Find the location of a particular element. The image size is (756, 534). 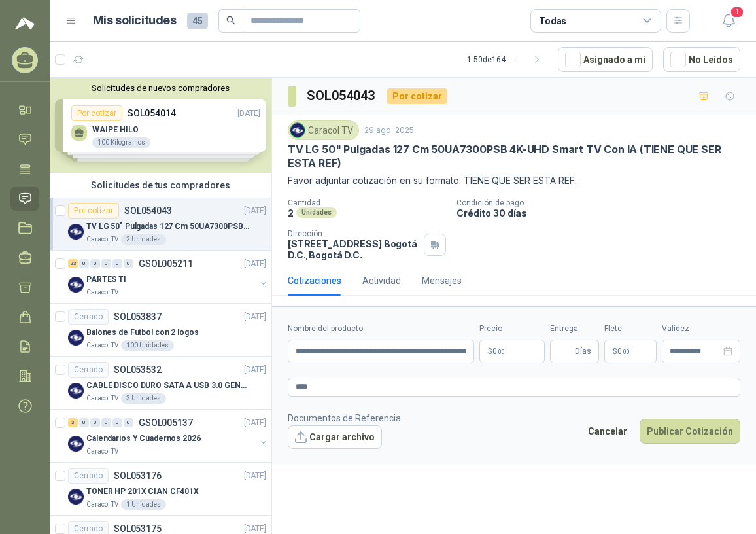

button: Solicitudes de nuevos compradores is located at coordinates (160, 87).